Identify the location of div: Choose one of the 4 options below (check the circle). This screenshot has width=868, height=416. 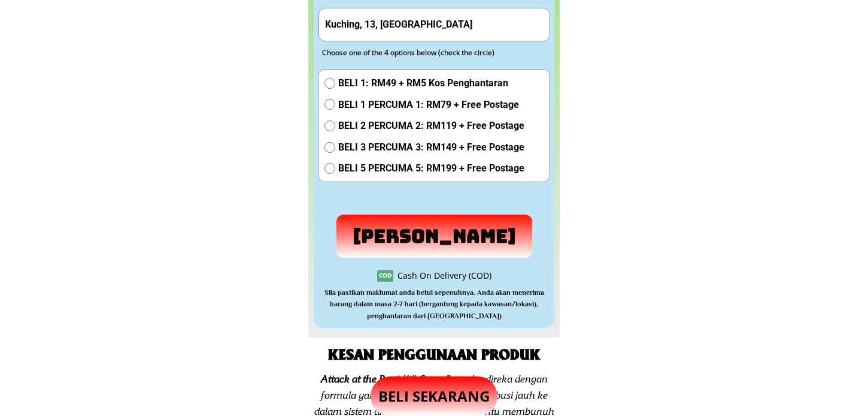
(424, 52).